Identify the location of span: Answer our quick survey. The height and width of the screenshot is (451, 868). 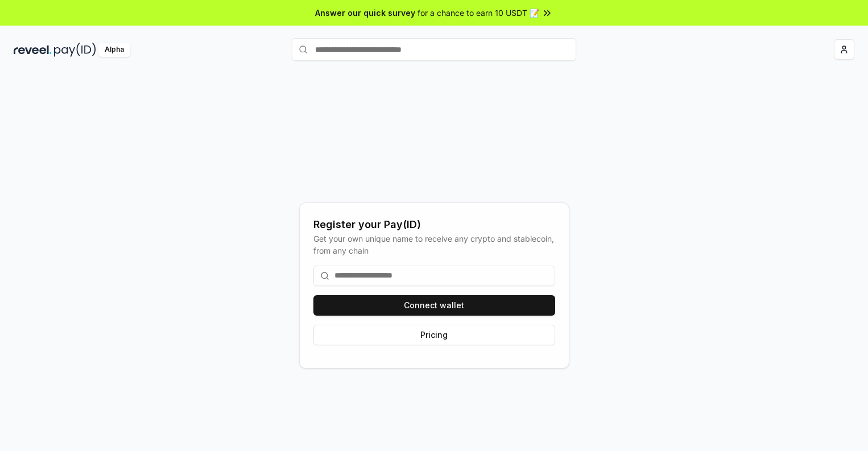
(365, 12).